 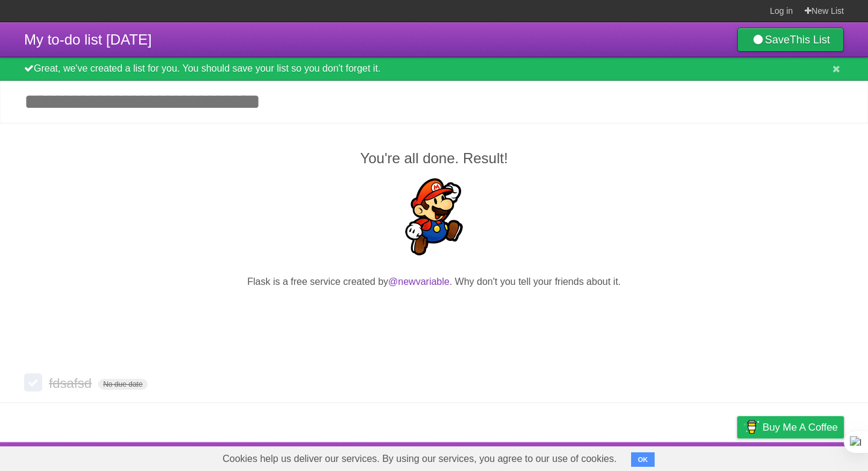 I want to click on a: SaveThis List, so click(x=790, y=40).